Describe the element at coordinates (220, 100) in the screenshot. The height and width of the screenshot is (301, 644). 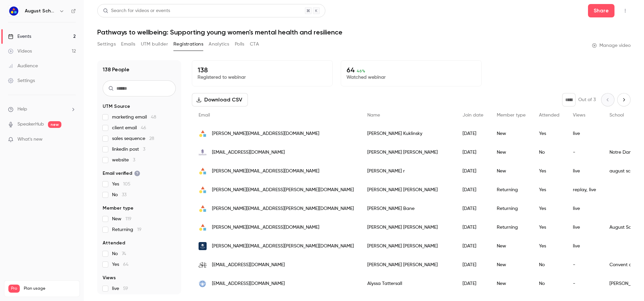
I see `button: Download CSV` at that location.